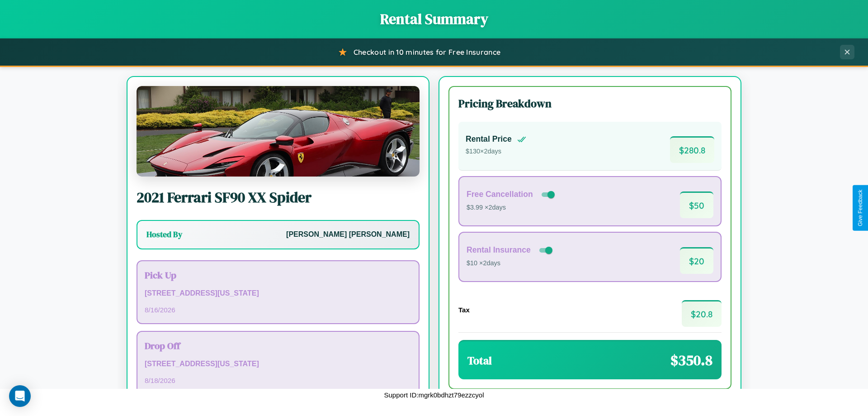  What do you see at coordinates (278, 380) in the screenshot?
I see `p: 8 / 18 / 2026` at bounding box center [278, 380].